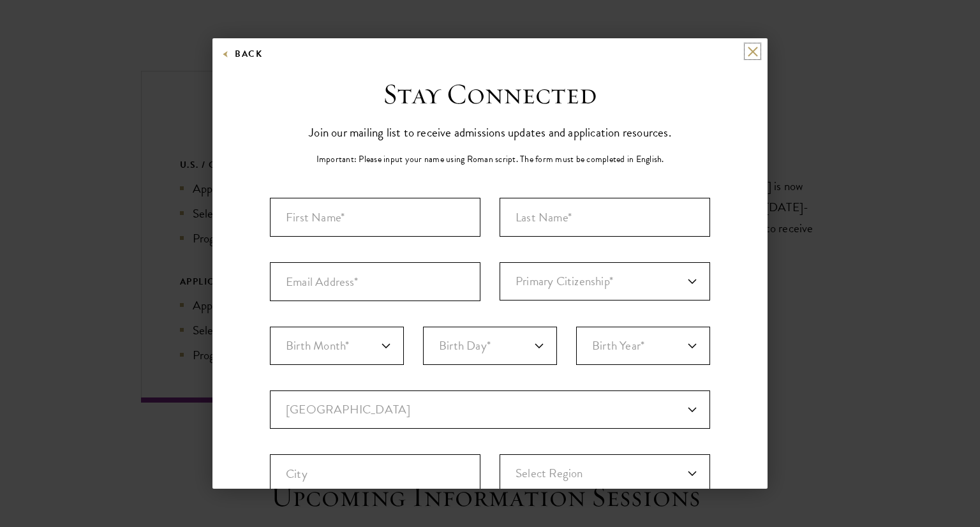  What do you see at coordinates (376, 217) in the screenshot?
I see `div: First Name*` at bounding box center [376, 217].